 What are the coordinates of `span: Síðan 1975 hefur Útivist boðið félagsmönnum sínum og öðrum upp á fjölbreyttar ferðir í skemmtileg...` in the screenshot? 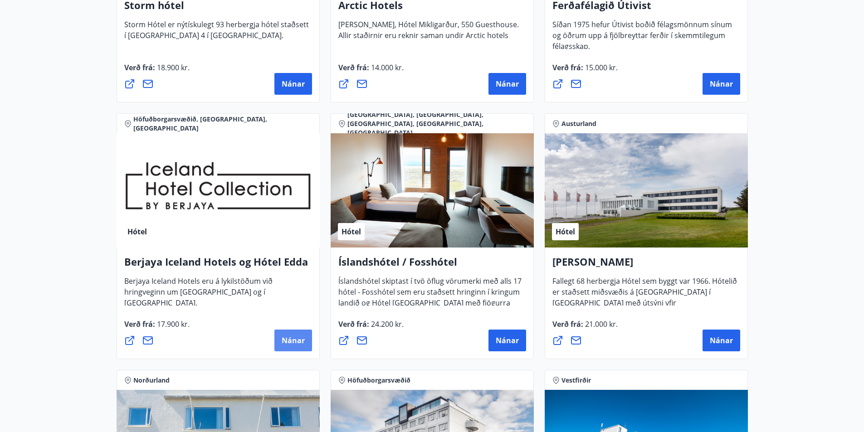 It's located at (642, 39).